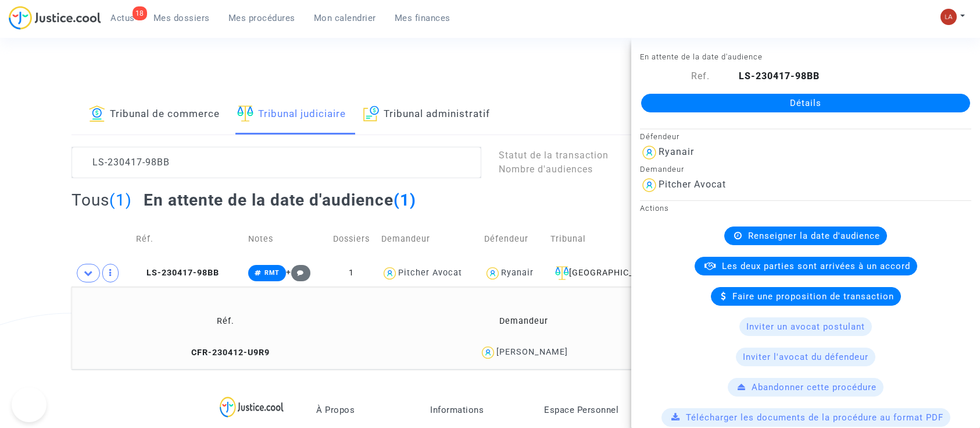 This screenshot has height=428, width=980. I want to click on img: logo-lg.svg, so click(251, 407).